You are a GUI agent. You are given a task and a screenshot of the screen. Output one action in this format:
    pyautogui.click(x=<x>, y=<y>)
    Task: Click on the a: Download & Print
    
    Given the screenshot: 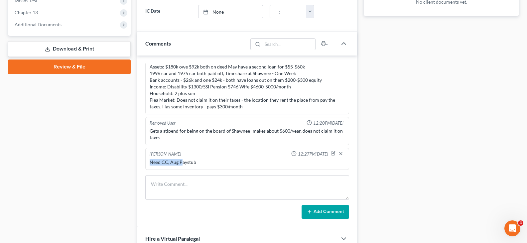 What is the action you would take?
    pyautogui.click(x=69, y=49)
    